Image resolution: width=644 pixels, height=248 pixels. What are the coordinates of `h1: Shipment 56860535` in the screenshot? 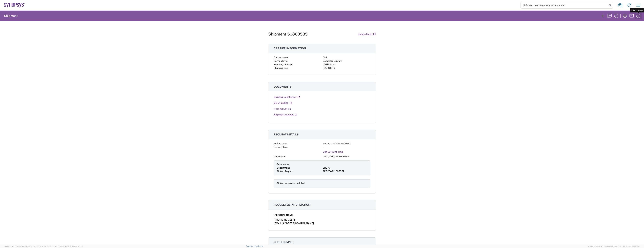 It's located at (288, 34).